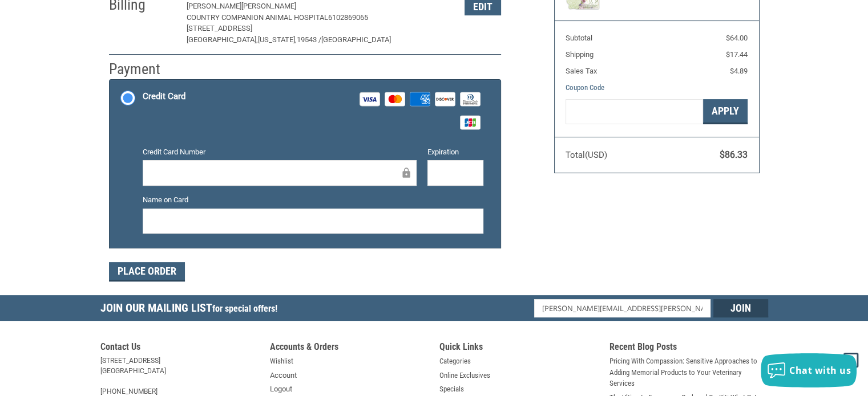  What do you see at coordinates (456, 152) in the screenshot?
I see `label: Expiration` at bounding box center [456, 152].